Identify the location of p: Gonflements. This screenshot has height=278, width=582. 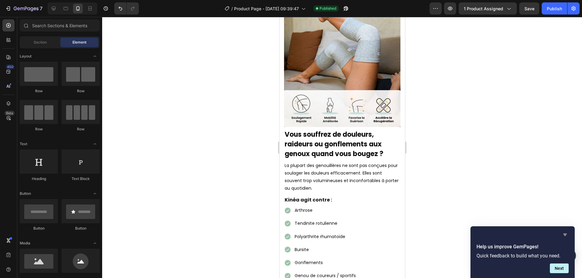
(46, 246).